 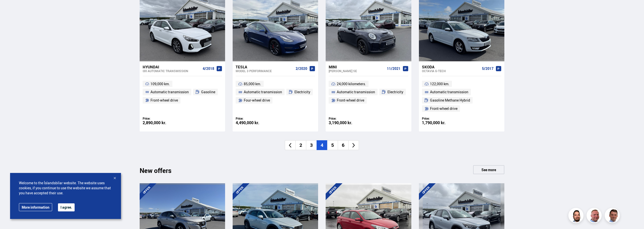 What do you see at coordinates (156, 171) in the screenshot?
I see `font: New offers` at bounding box center [156, 171].